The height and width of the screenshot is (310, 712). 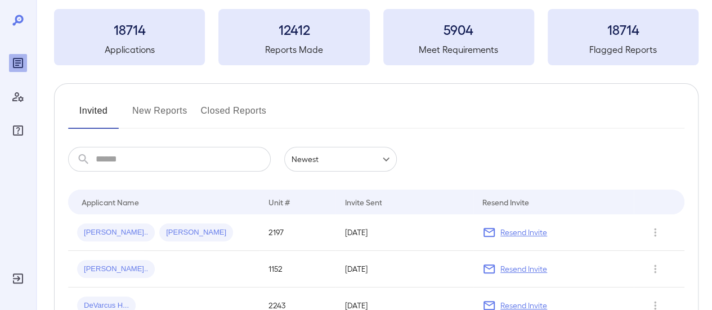 What do you see at coordinates (110, 202) in the screenshot?
I see `div: Applicant Name` at bounding box center [110, 202].